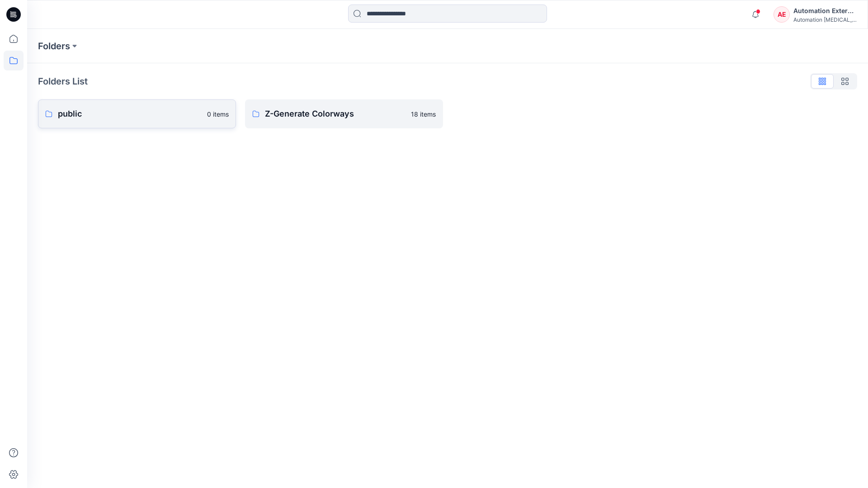 The height and width of the screenshot is (488, 868). What do you see at coordinates (782, 14) in the screenshot?
I see `div: AE` at bounding box center [782, 14].